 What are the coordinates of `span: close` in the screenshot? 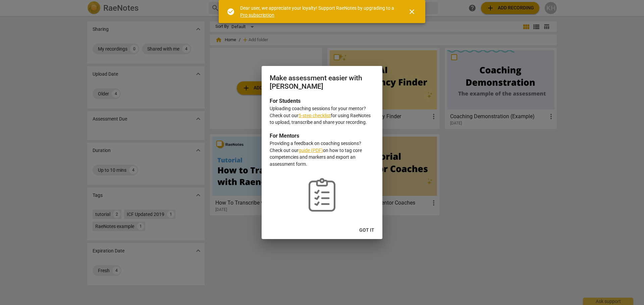 It's located at (412, 12).